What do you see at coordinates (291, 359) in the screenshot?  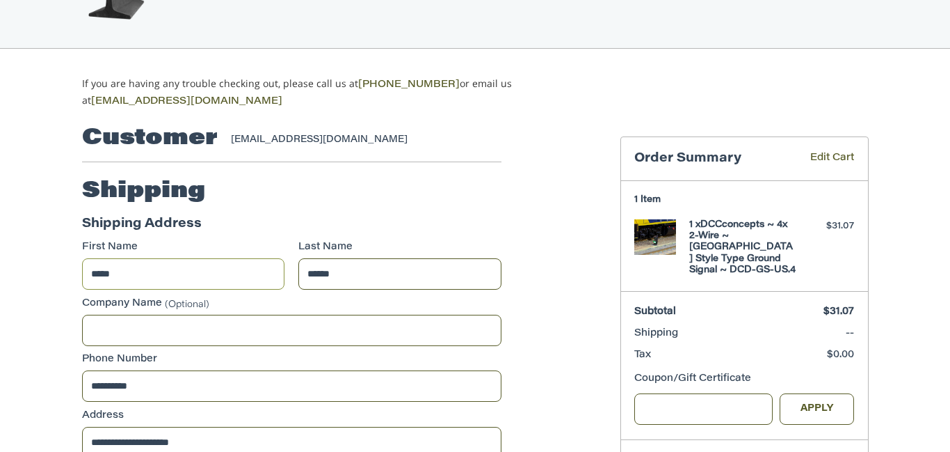 I see `label: Phone Number` at bounding box center [291, 359].